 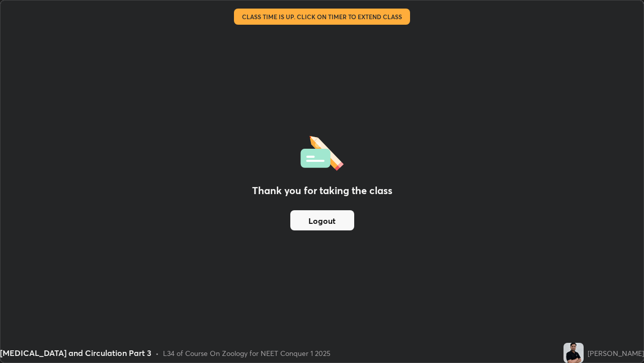 What do you see at coordinates (247, 353) in the screenshot?
I see `div: L34 of Course On Zoology for NEET Conquer 1 2025` at bounding box center [247, 353].